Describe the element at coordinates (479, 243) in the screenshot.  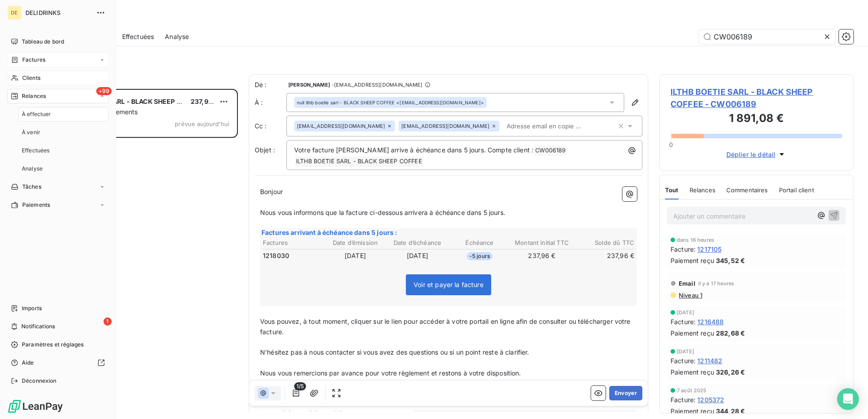
I see `th: Échéance` at that location.